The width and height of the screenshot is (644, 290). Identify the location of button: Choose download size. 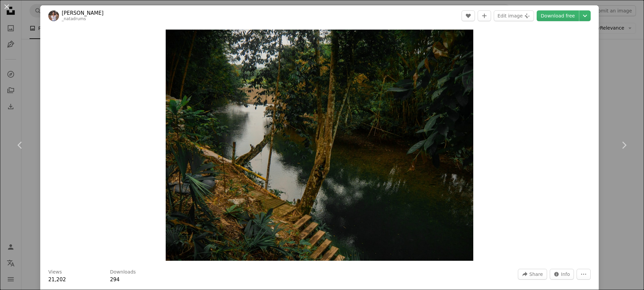
(585, 16).